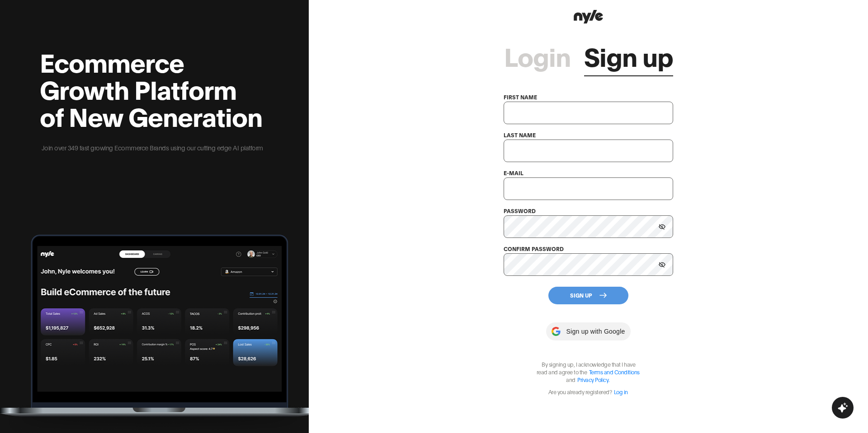  What do you see at coordinates (520, 97) in the screenshot?
I see `label: first name` at bounding box center [520, 97].